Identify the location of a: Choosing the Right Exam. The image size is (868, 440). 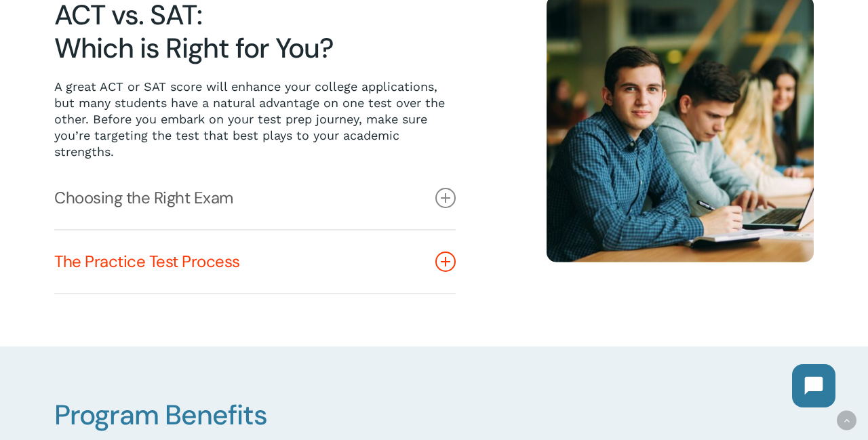
(255, 198).